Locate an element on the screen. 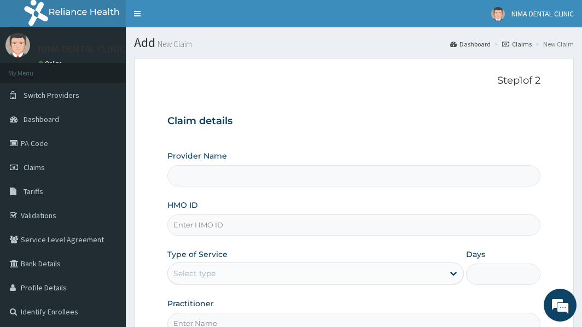  h1: Add is located at coordinates (354, 43).